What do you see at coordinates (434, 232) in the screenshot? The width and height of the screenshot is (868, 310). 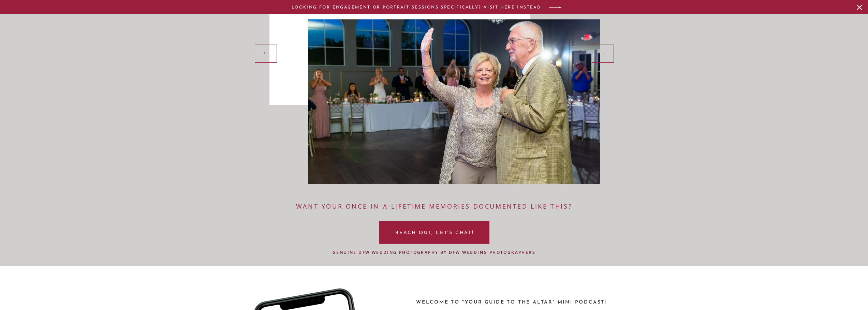 I see `p: REACH OUT, LET'S CHAT!` at bounding box center [434, 232].